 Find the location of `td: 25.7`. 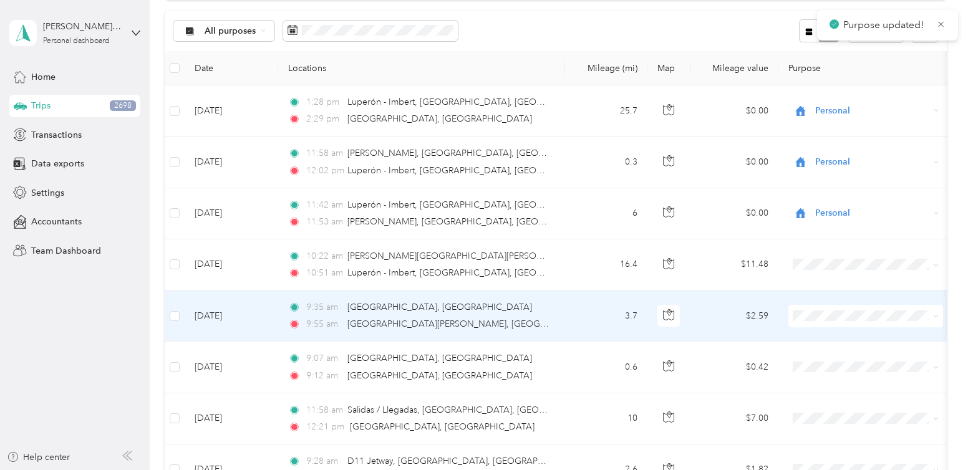

td: 25.7 is located at coordinates (606, 111).